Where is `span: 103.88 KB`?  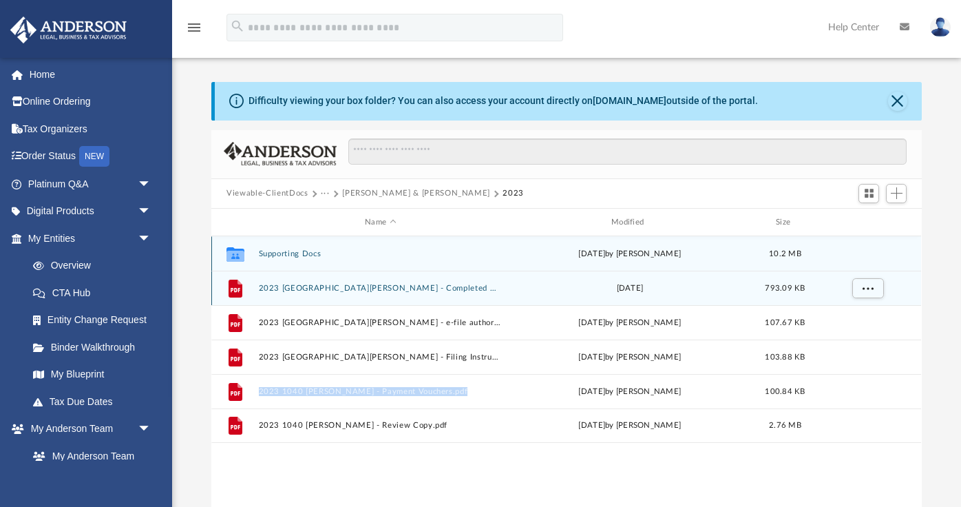 span: 103.88 KB is located at coordinates (786, 357).